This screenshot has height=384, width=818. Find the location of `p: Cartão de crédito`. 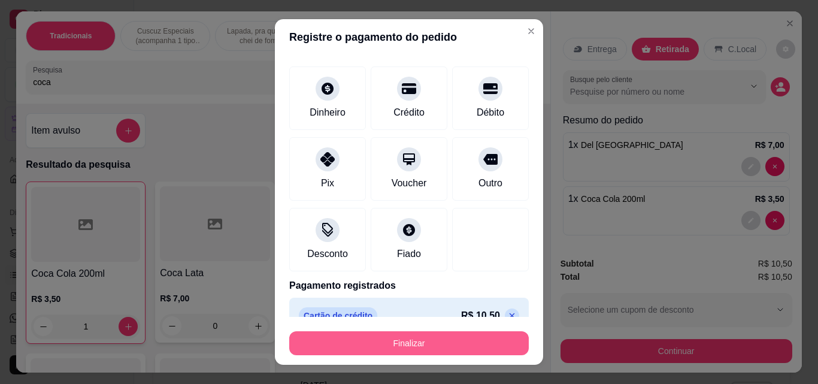

p: Cartão de crédito is located at coordinates (338, 316).